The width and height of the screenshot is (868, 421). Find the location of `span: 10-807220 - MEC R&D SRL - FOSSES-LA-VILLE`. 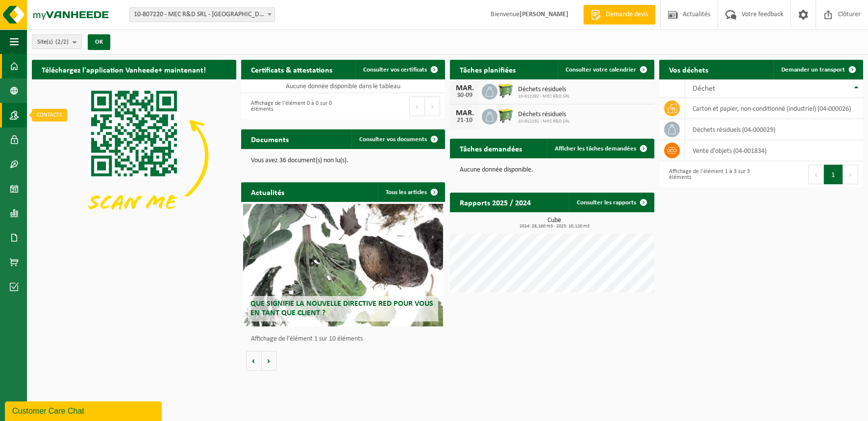

span: 10-807220 - MEC R&D SRL - FOSSES-LA-VILLE is located at coordinates (202, 15).